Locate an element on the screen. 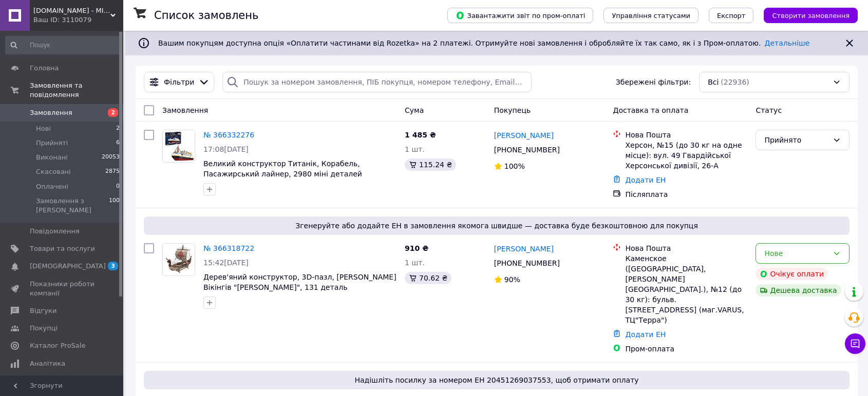 This screenshot has width=868, height=396. span: Створити замовлення is located at coordinates (810, 15).